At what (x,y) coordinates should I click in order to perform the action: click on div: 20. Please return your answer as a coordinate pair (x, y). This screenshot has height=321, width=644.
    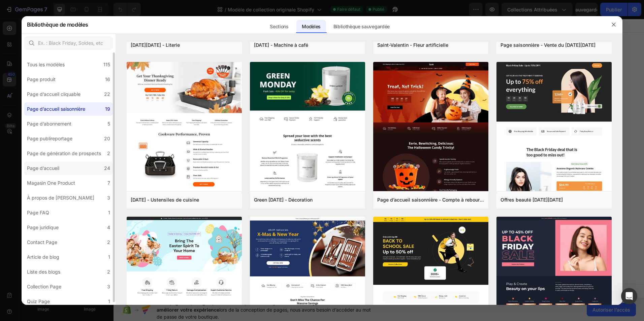
    Looking at the image, I should click on (107, 138).